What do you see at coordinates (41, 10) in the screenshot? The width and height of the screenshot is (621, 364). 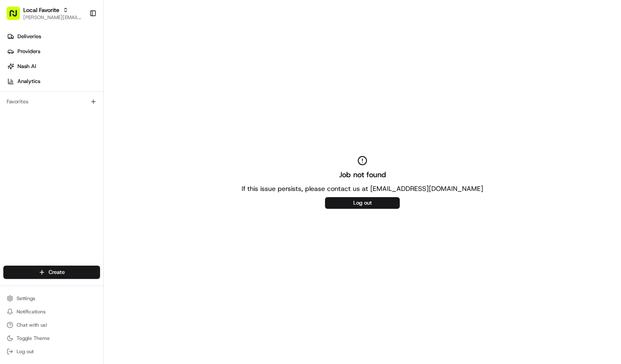 I see `span: Local Favorite` at bounding box center [41, 10].